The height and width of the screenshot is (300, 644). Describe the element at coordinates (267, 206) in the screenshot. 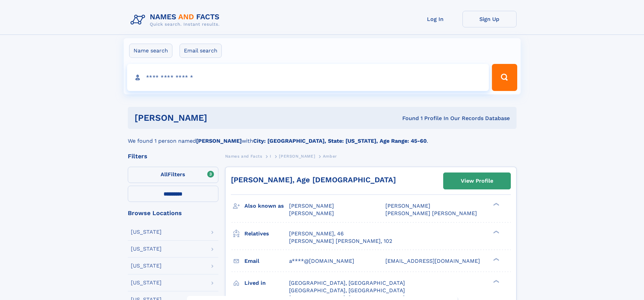

I see `h3: Also known as` at that location.